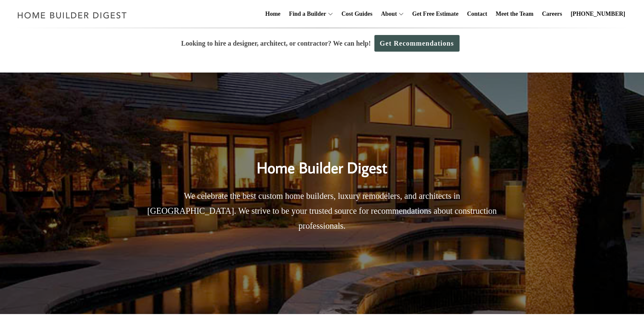 The width and height of the screenshot is (644, 326). I want to click on a: Get Free Estimate, so click(435, 14).